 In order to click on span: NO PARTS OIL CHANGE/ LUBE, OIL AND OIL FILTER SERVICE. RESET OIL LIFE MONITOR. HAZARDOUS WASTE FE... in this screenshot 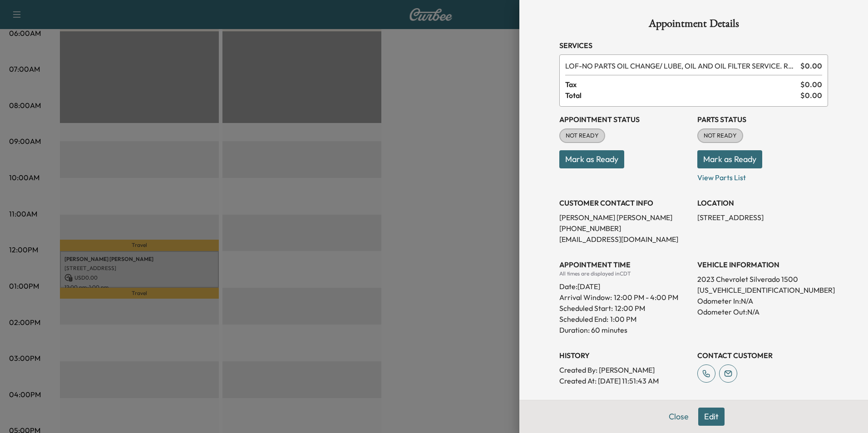, I will do `click(681, 66)`.